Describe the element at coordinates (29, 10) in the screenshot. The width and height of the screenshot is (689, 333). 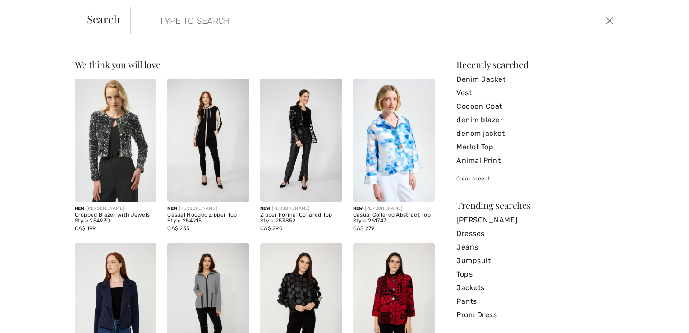
I see `span: Chat` at that location.